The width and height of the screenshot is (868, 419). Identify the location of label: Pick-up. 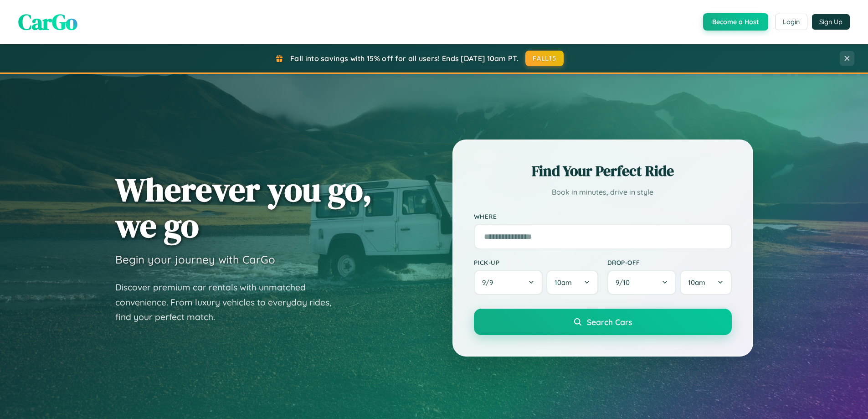
(536, 262).